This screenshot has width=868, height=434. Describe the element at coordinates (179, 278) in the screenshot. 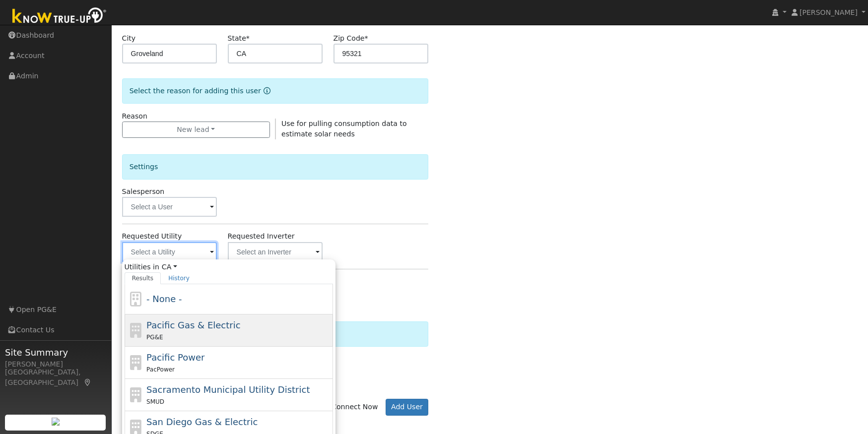

I see `a: History` at that location.